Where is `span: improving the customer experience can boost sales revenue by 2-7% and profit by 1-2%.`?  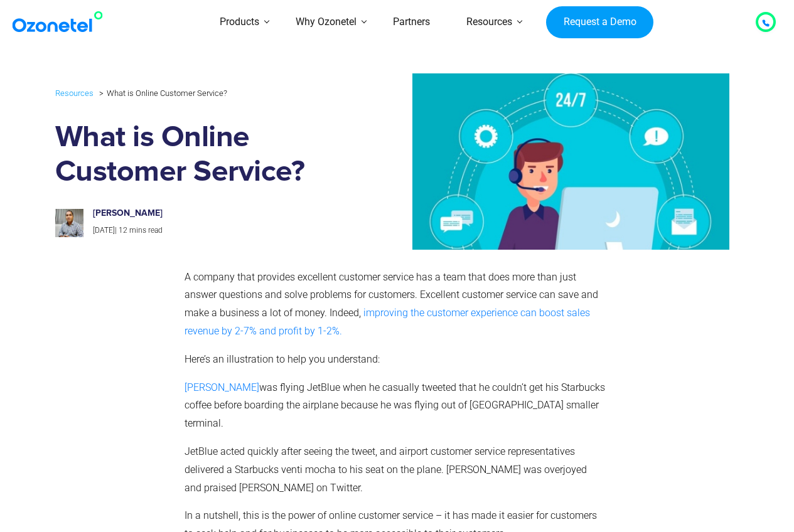 span: improving the customer experience can boost sales revenue by 2-7% and profit by 1-2%. is located at coordinates (387, 322).